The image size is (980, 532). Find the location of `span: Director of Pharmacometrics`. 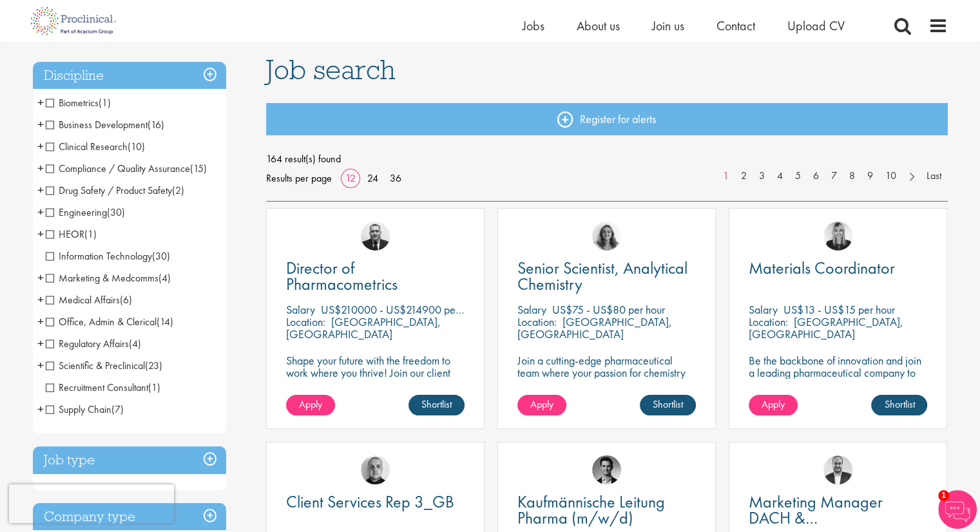

span: Director of Pharmacometrics is located at coordinates (341, 276).